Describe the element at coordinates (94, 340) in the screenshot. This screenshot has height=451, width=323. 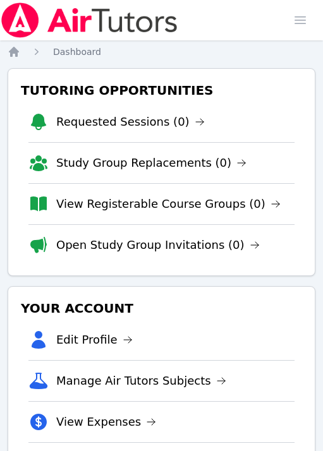
I see `a: Edit Profile` at that location.